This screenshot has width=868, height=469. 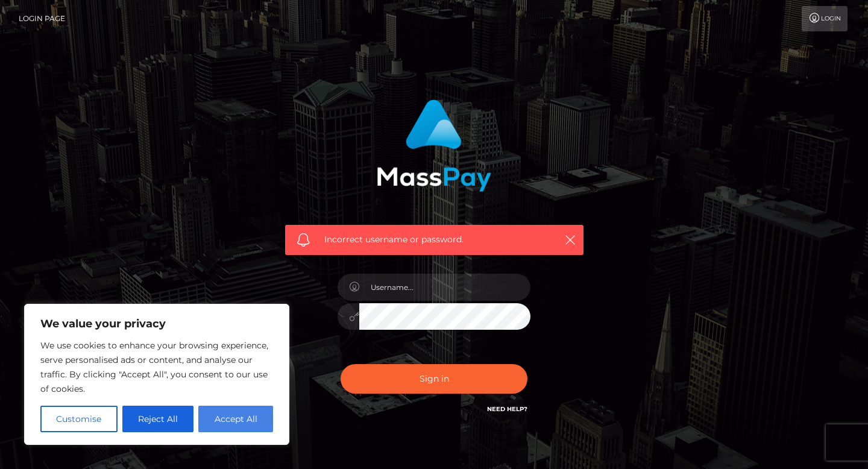 I want to click on button: Customise, so click(x=79, y=419).